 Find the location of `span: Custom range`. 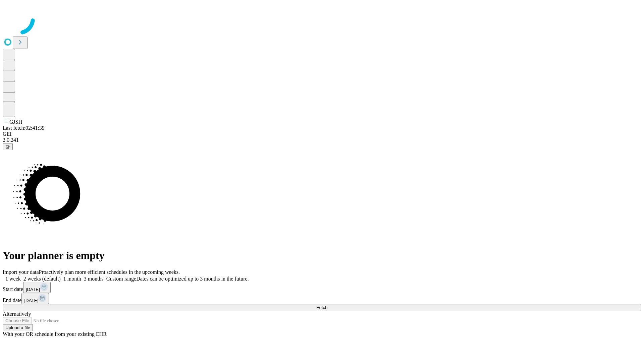

span: Custom range is located at coordinates (121, 278).